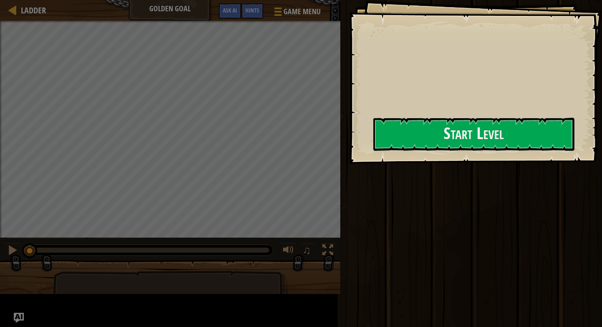  I want to click on span: Ask AI, so click(230, 10).